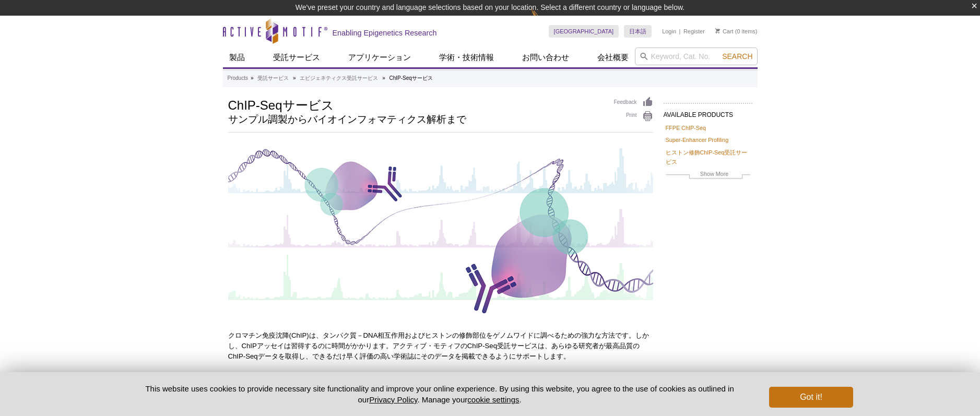 This screenshot has width=980, height=416. I want to click on a: Login, so click(668, 32).